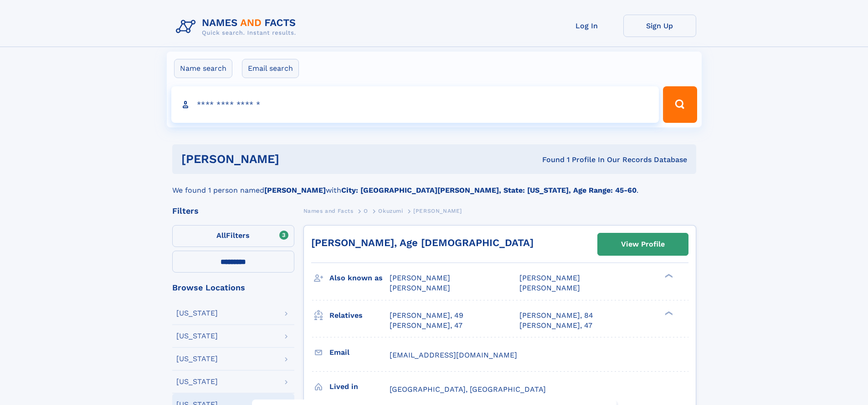 The image size is (868, 405). I want to click on span: O, so click(366, 211).